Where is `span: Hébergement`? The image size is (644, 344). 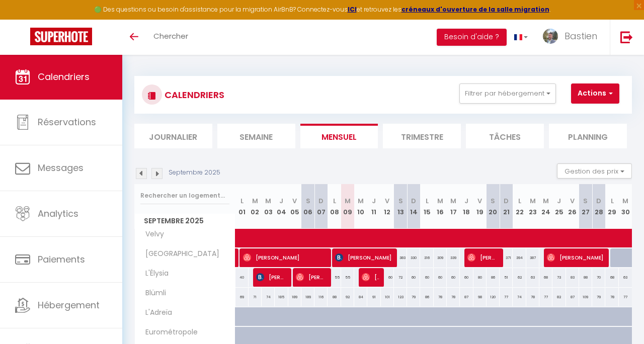 span: Hébergement is located at coordinates (69, 305).